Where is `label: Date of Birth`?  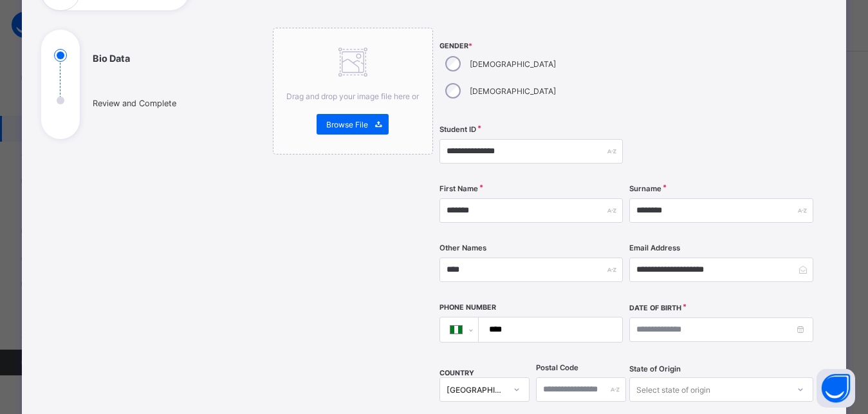
label: Date of Birth is located at coordinates (655, 308).